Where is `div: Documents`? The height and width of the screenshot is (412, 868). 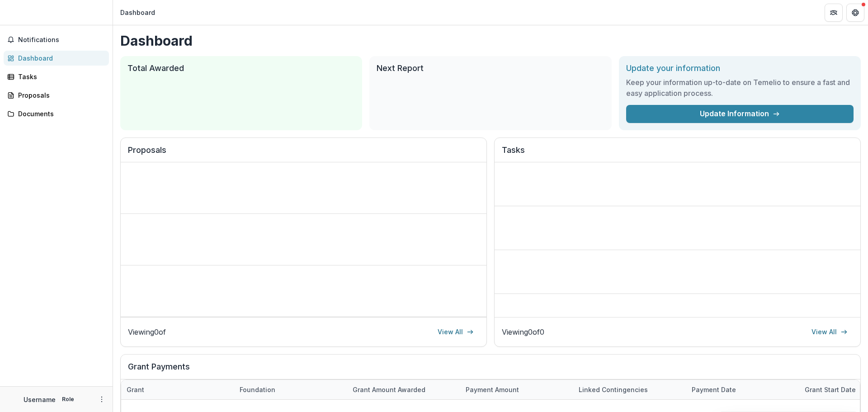
div: Documents is located at coordinates (59, 114).